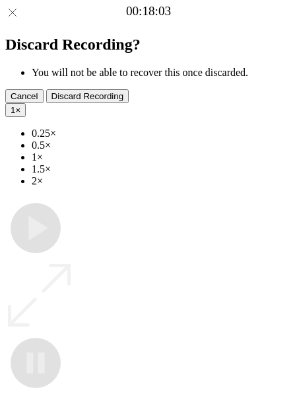 The image size is (297, 398). I want to click on li: 1.5×, so click(162, 169).